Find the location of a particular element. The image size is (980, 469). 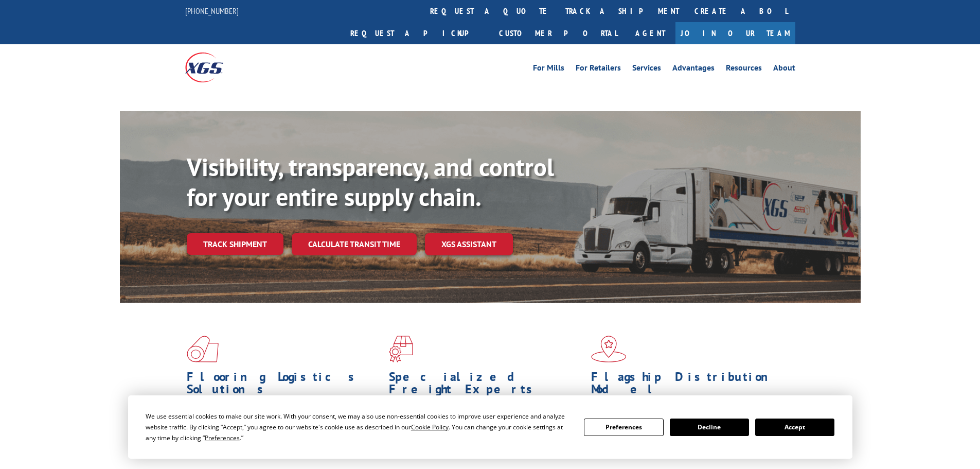

a: About is located at coordinates (784, 69).